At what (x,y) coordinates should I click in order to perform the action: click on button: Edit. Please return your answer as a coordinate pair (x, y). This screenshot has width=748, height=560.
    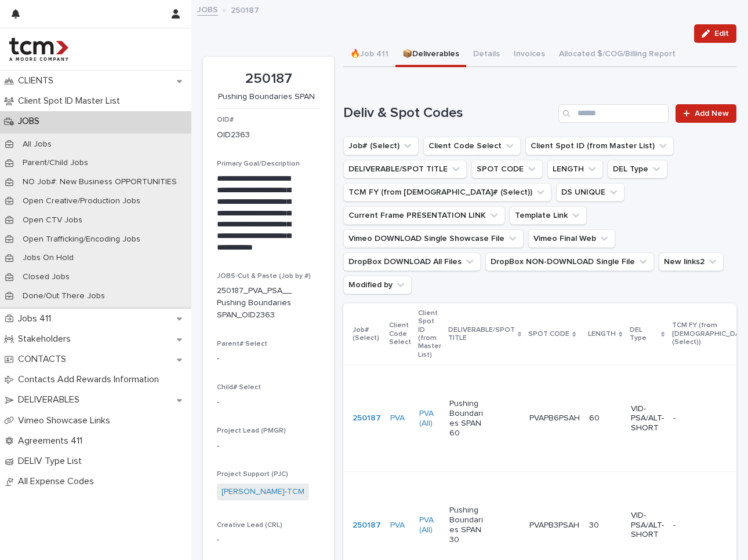
    Looking at the image, I should click on (715, 33).